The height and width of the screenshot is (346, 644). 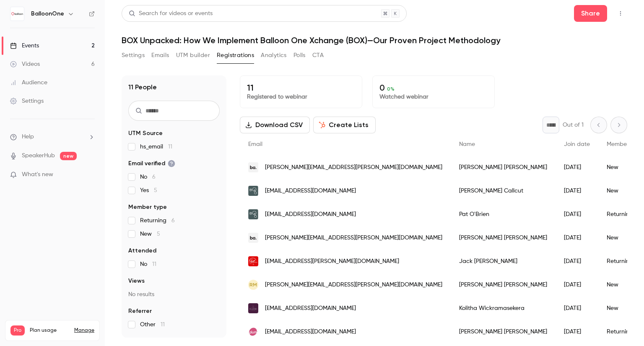 What do you see at coordinates (49, 330) in the screenshot?
I see `span: Plan usage` at bounding box center [49, 330].